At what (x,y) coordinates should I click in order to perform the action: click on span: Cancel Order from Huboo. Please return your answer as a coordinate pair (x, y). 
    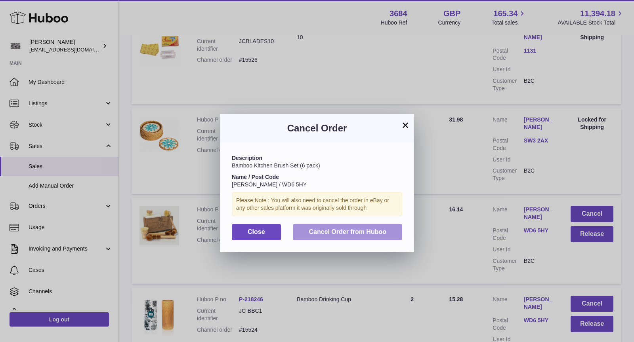
    Looking at the image, I should click on (348, 232).